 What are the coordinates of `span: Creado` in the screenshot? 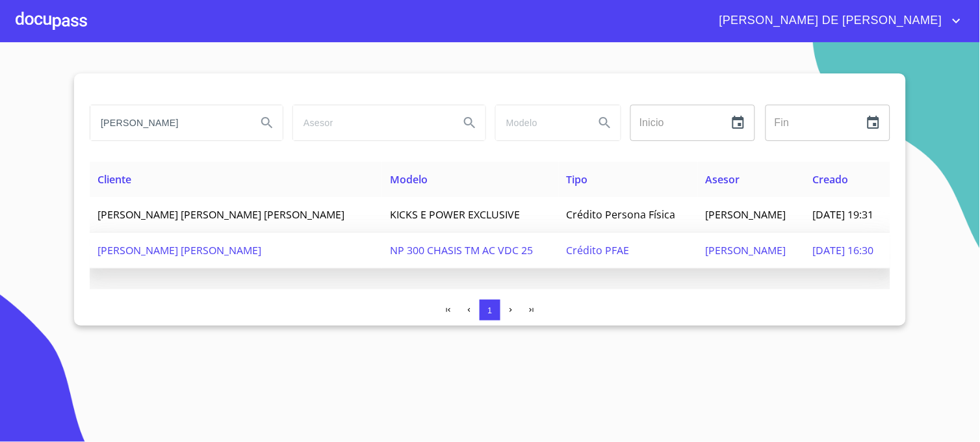 It's located at (830, 179).